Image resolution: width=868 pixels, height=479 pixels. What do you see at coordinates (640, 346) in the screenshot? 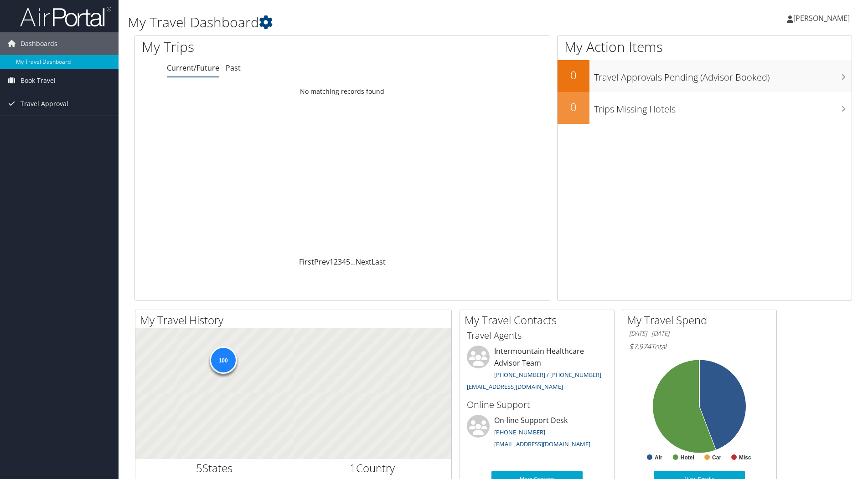
I see `span: $7,974` at bounding box center [640, 346].